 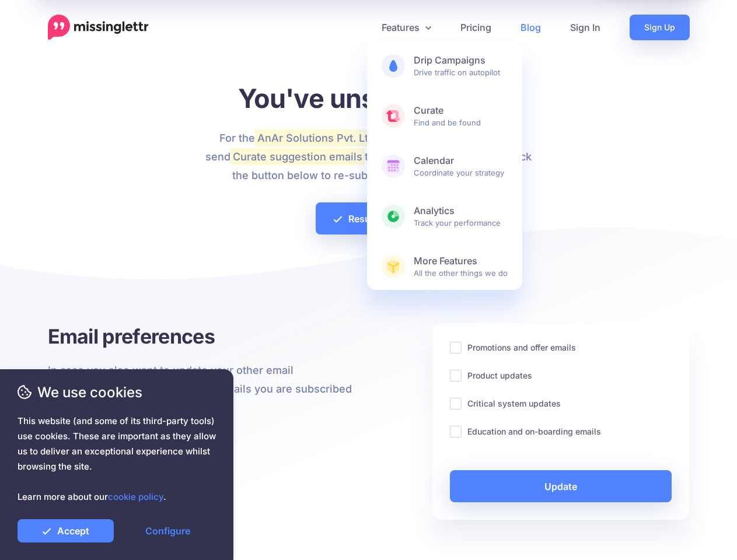 I want to click on a: Blog, so click(x=530, y=27).